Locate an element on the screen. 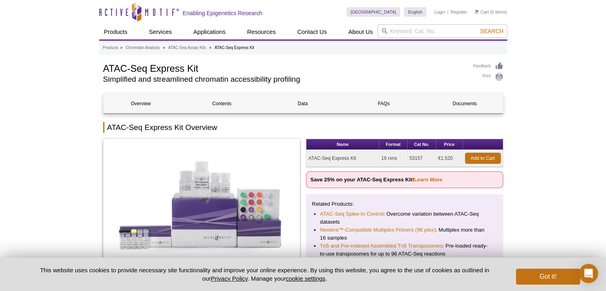 The height and width of the screenshot is (291, 606). a: Contents is located at coordinates (222, 104).